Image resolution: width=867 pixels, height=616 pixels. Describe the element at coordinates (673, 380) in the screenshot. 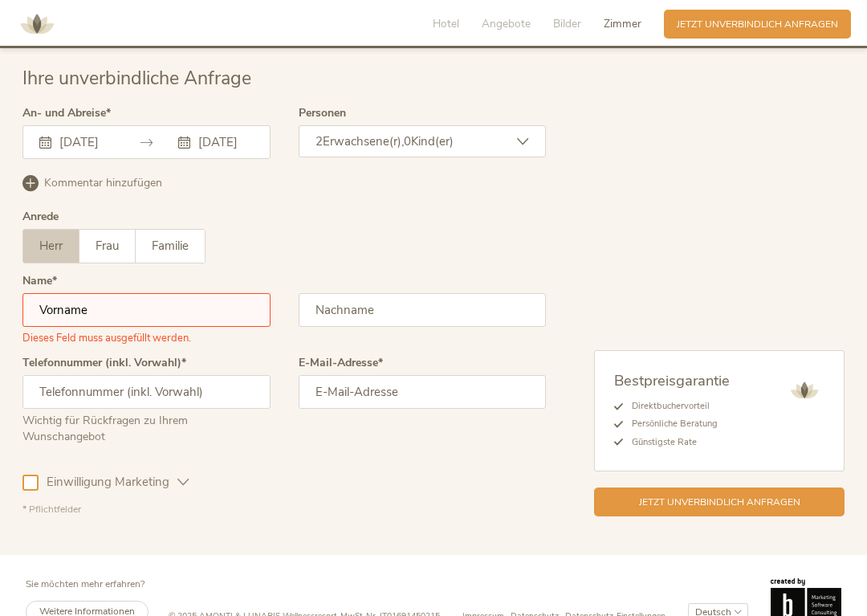

I see `span: Bestpreisgarantie` at that location.